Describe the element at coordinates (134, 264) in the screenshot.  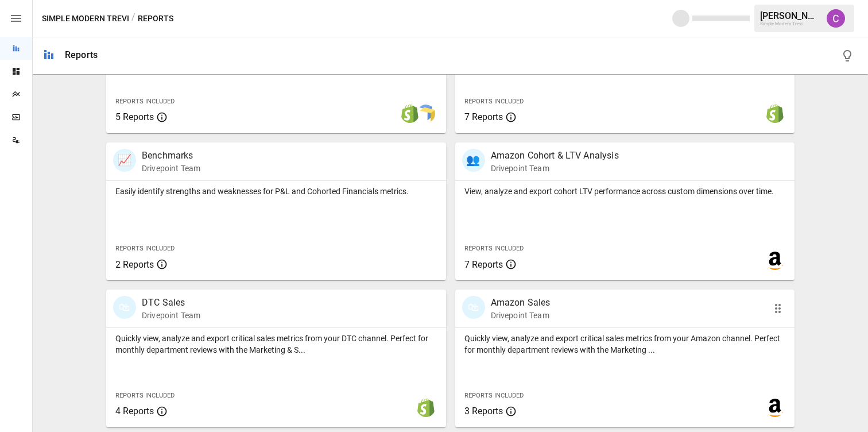
I see `span: 2 Reports` at that location.